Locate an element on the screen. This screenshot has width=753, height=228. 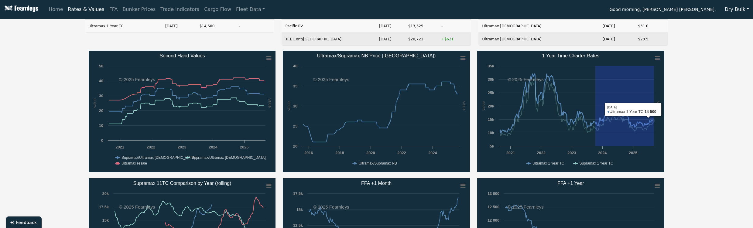
button: Dry Bulk is located at coordinates (737, 9).